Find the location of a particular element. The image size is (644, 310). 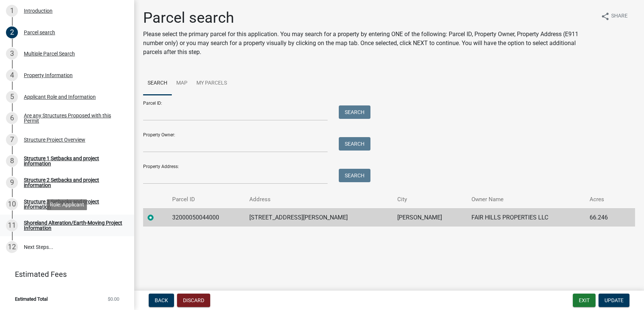

td: FAIR HILLS PROPERTIES LLC is located at coordinates (526, 217).